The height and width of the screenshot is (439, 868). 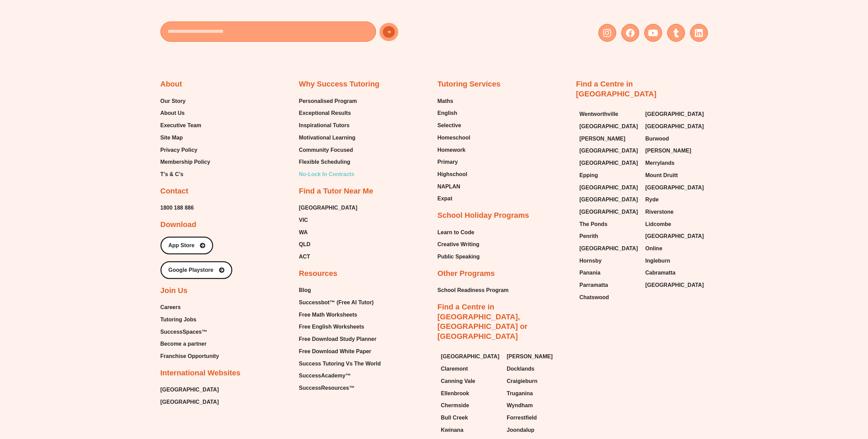 I want to click on a: Wentworthville, so click(x=609, y=114).